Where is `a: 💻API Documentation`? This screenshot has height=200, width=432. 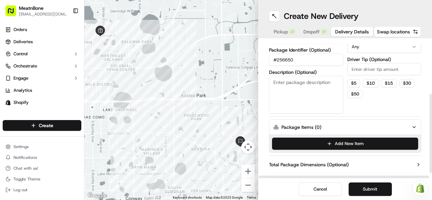 a: 💻API Documentation is located at coordinates (83, 101).